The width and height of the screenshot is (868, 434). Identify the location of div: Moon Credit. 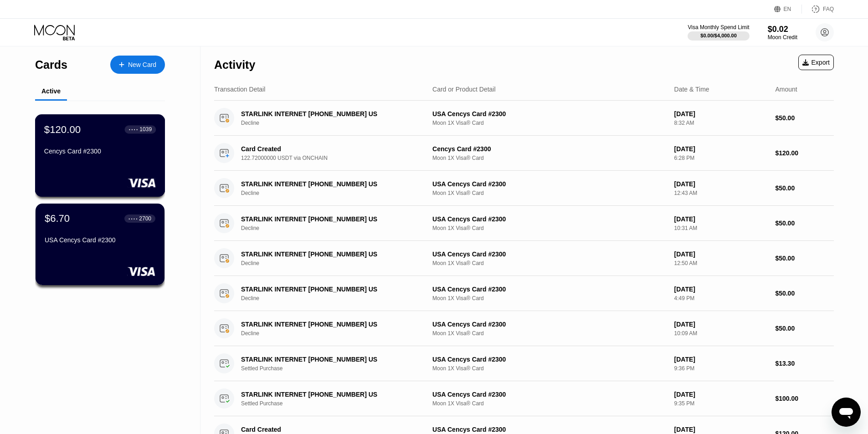
(783, 38).